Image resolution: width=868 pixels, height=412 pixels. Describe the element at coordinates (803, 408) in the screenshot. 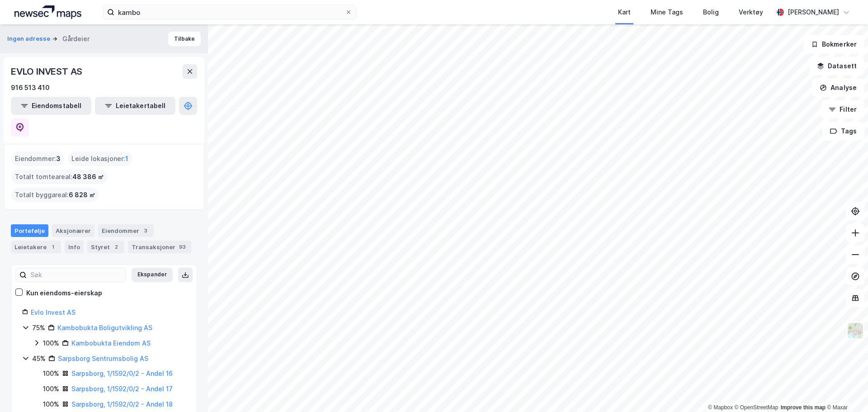

I see `a: Improve this map` at that location.